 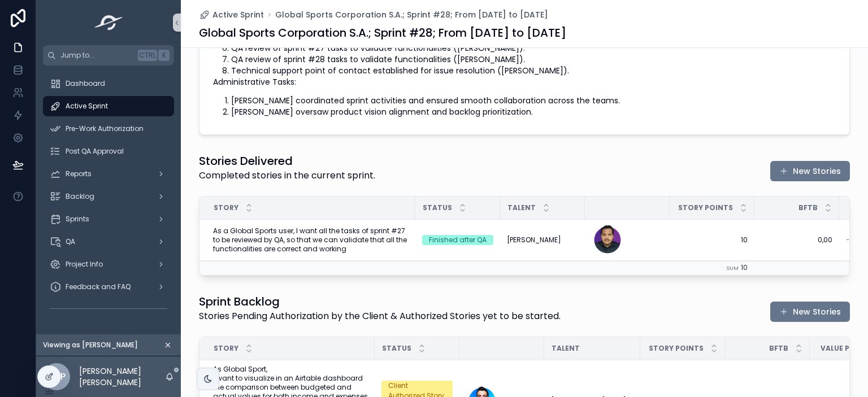 I want to click on a: Post QA Approval, so click(x=108, y=151).